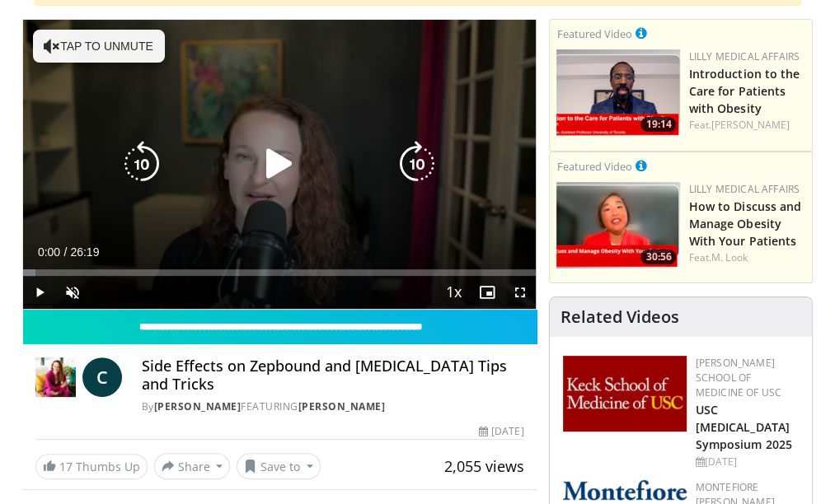 The width and height of the screenshot is (835, 504). What do you see at coordinates (279, 466) in the screenshot?
I see `button: Save to` at bounding box center [279, 466].